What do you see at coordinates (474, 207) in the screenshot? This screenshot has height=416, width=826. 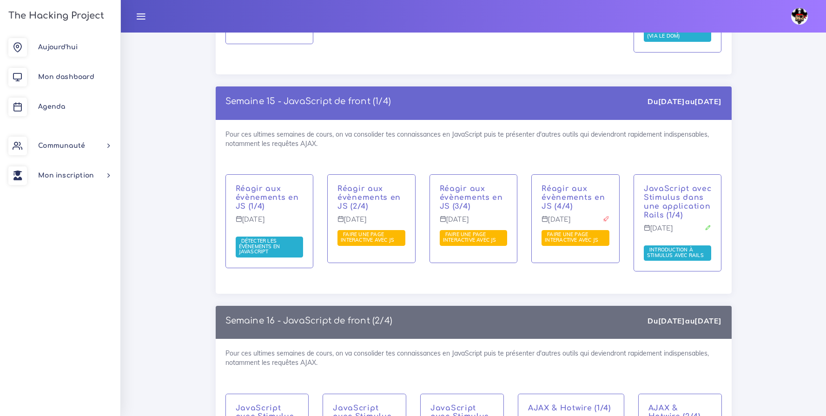 I see `div: Pour ces ultimes semaines de cours, on va consolider tes connaissances en JavaScript puis te prés...` at bounding box center [474, 207].